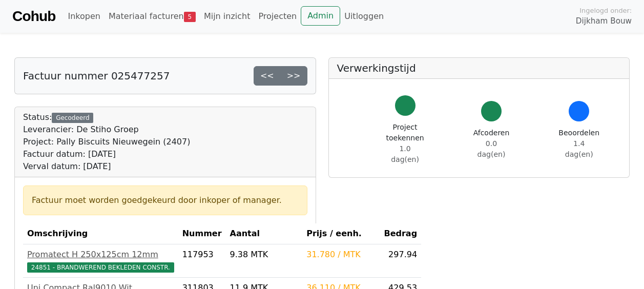 The height and width of the screenshot is (289, 644). I want to click on span: 0.0 dag(en), so click(491, 148).